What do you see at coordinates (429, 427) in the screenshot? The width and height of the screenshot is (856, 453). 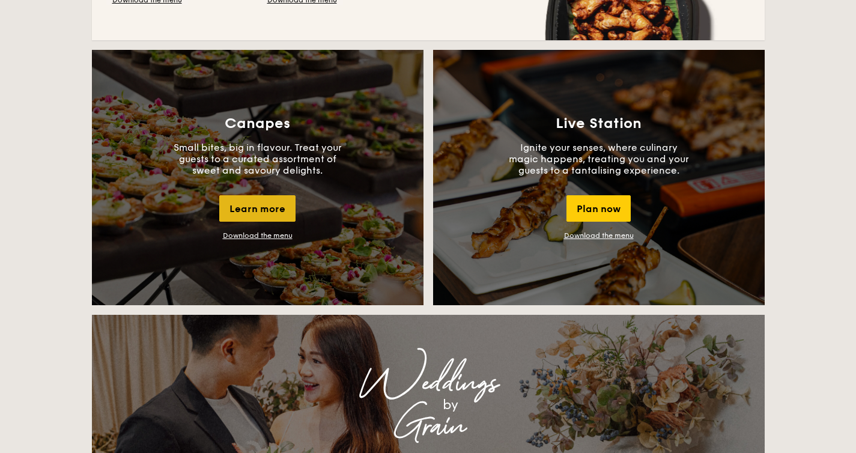 I see `div: Grain` at bounding box center [429, 427].